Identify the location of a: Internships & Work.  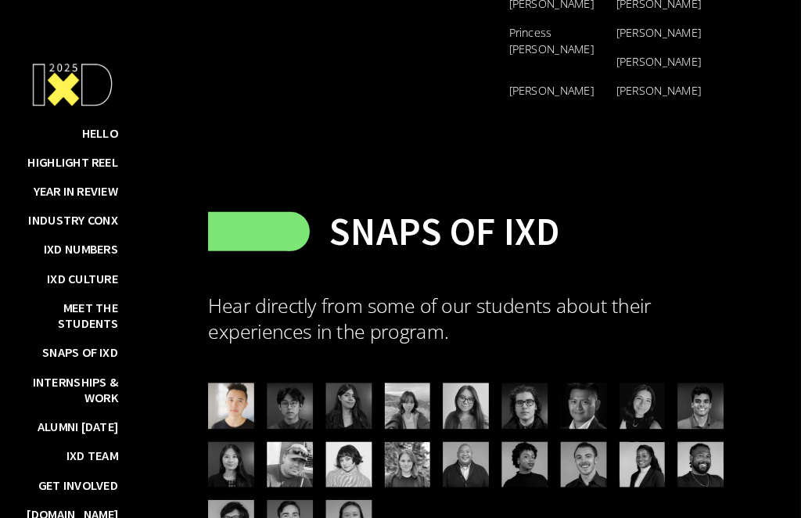
(94, 378).